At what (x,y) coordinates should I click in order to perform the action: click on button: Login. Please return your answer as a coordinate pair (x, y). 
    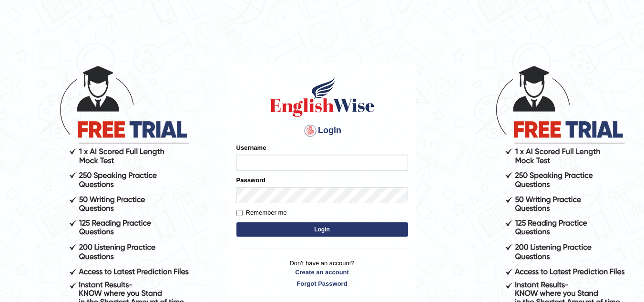
    Looking at the image, I should click on (322, 229).